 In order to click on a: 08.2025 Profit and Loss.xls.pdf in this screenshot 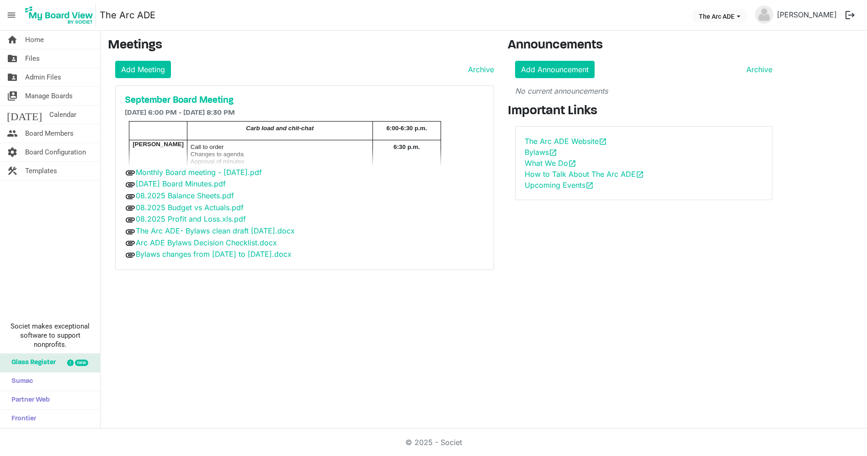, I will do `click(191, 219)`.